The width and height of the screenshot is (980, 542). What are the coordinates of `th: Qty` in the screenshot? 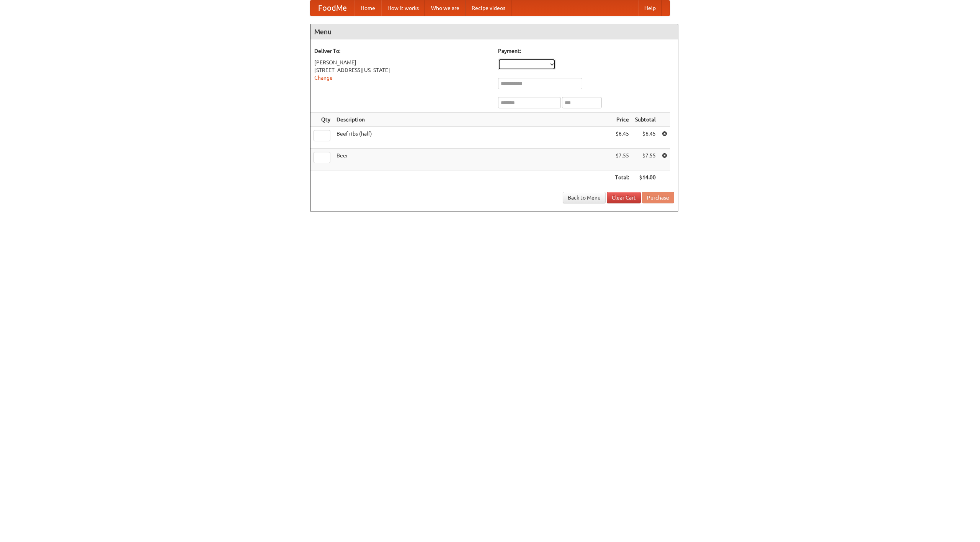 It's located at (322, 119).